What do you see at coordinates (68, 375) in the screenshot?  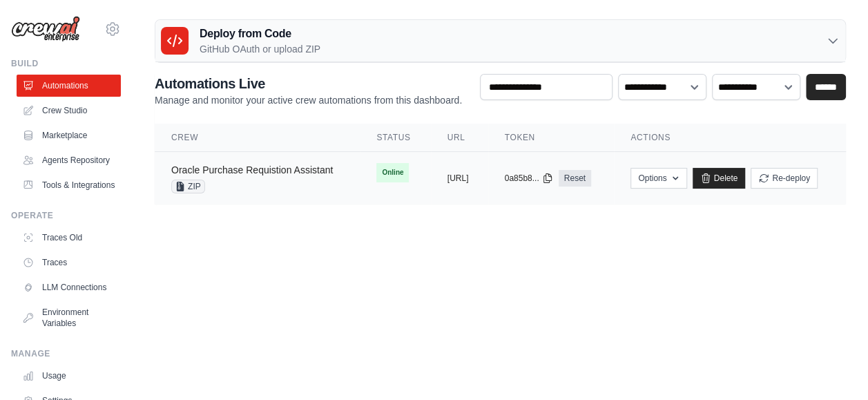 I see `a: Usage` at bounding box center [68, 375].